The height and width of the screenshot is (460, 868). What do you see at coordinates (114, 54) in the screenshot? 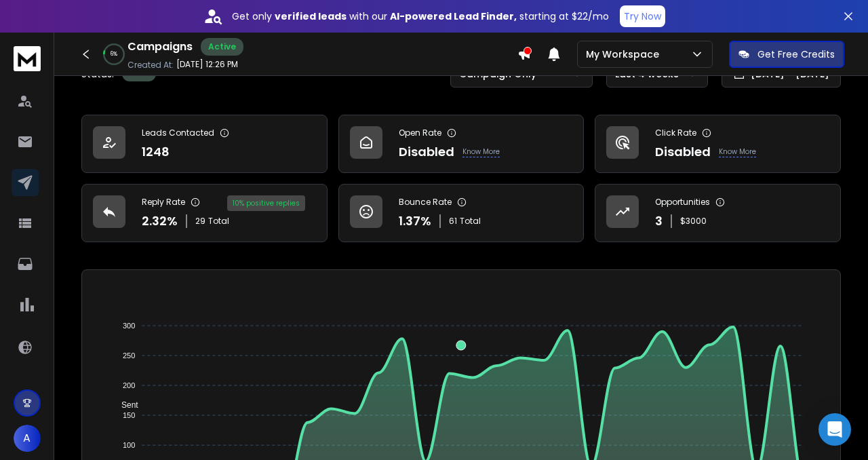
I see `p: 6 %` at bounding box center [114, 54].